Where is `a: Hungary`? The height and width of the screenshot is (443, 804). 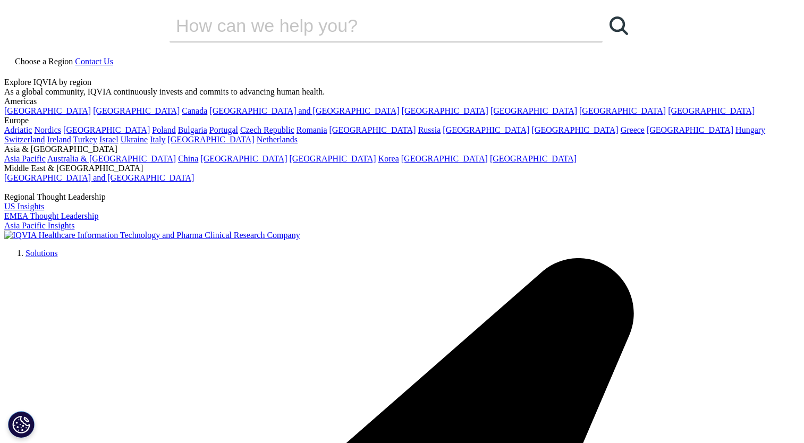
a: Hungary is located at coordinates (750, 130).